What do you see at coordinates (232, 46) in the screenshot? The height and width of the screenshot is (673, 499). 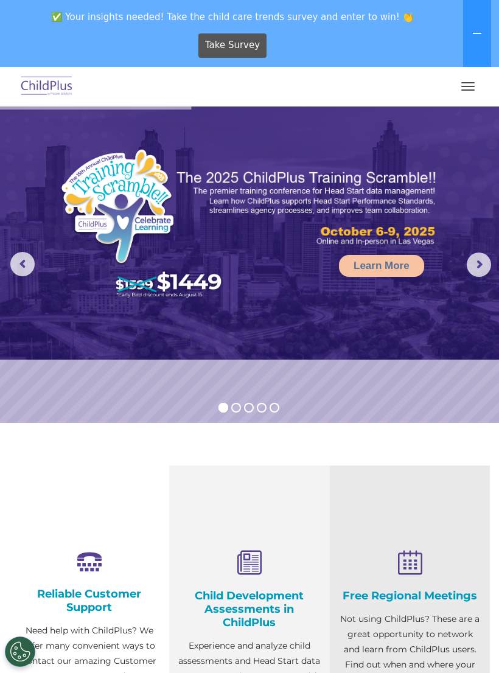 I see `a: Take Survey` at bounding box center [232, 46].